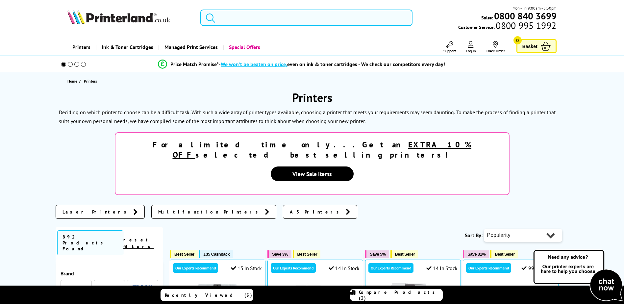  I want to click on span: A3 Printers, so click(316, 212).